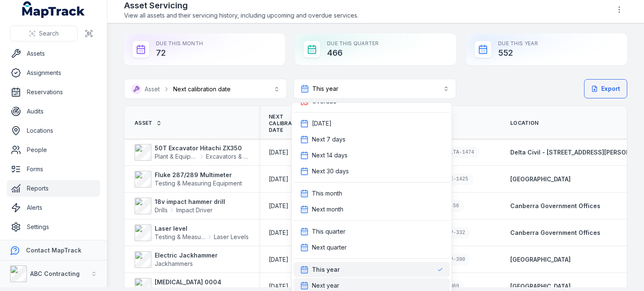 This screenshot has width=644, height=291. I want to click on span: Next quarter, so click(329, 248).